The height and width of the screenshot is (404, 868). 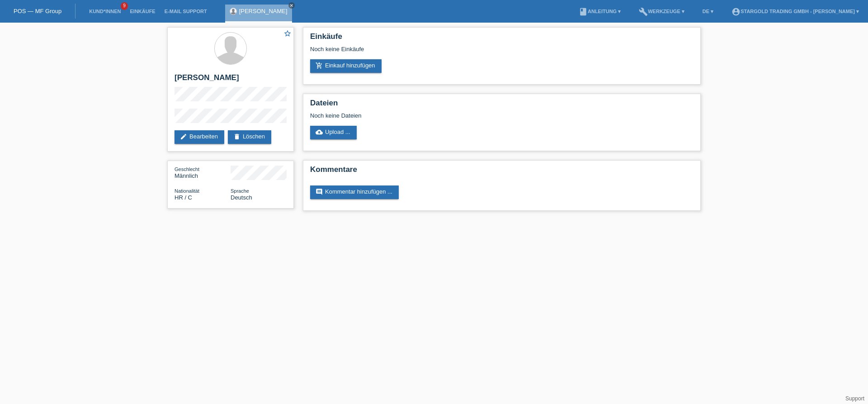 I want to click on div: Männlich, so click(x=202, y=172).